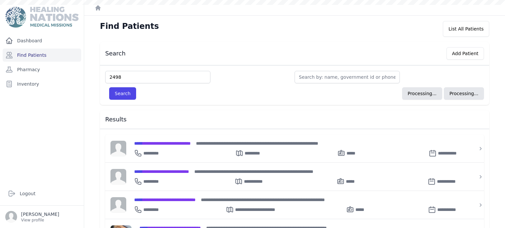 The width and height of the screenshot is (505, 228). I want to click on h3: Results, so click(294, 120).